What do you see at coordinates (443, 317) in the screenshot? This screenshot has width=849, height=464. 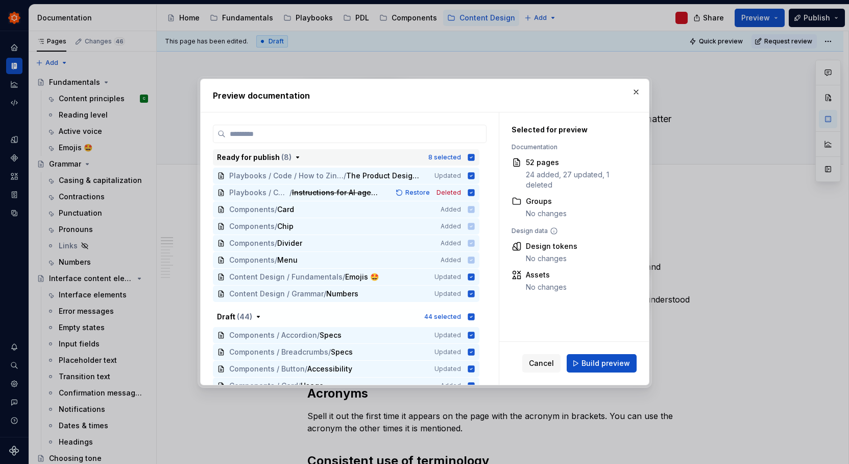 I see `div: 44 selected` at bounding box center [443, 317].